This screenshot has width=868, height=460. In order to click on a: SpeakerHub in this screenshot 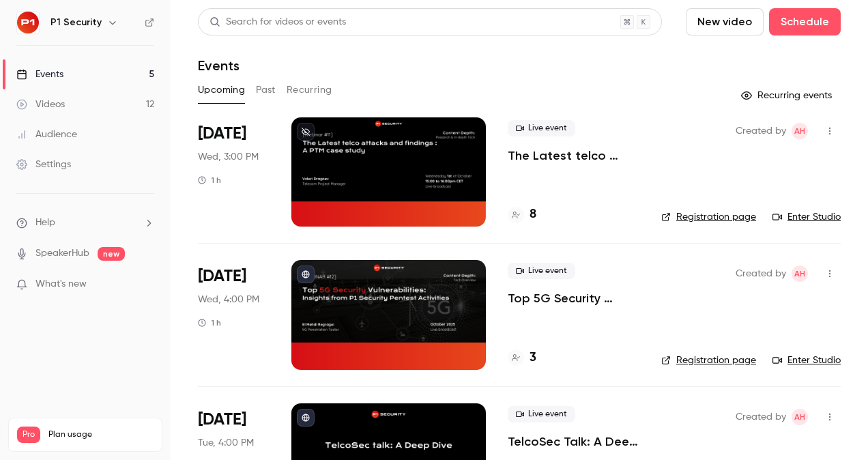, I will do `click(62, 253)`.